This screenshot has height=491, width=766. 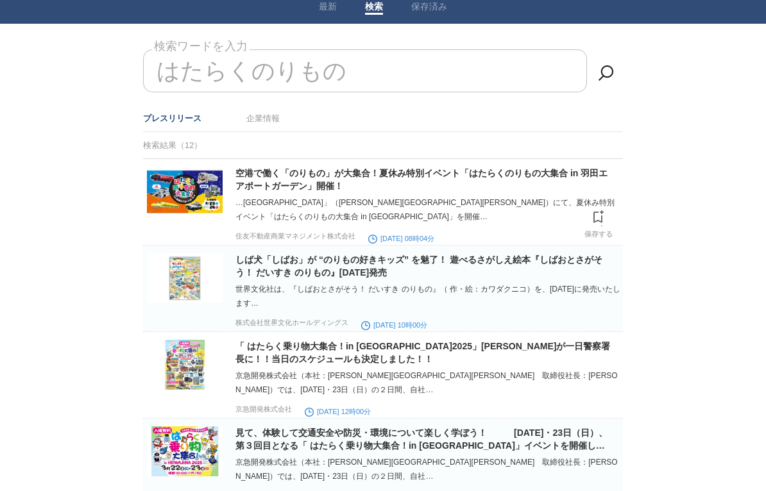 I want to click on p: 住友不動産商業マネジメント株式会社, so click(x=295, y=236).